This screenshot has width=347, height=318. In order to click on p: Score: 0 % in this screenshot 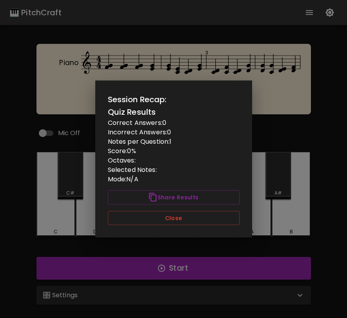, I will do `click(173, 151)`.